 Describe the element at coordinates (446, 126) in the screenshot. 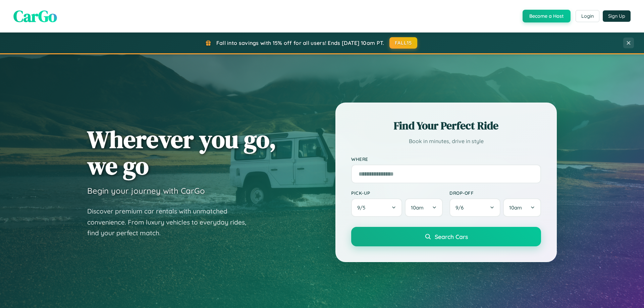

I see `h2: Find Your Perfect Ride` at that location.